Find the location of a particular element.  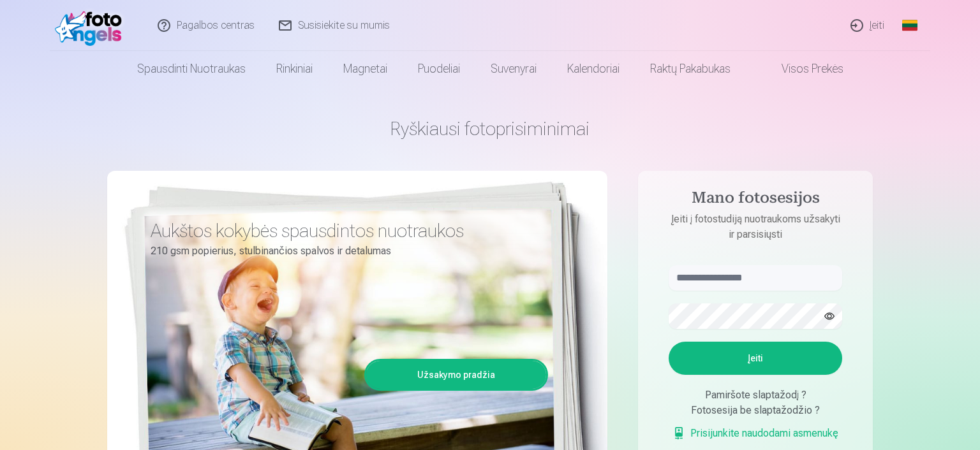

h4: Mano fotosesijos is located at coordinates (756, 200).